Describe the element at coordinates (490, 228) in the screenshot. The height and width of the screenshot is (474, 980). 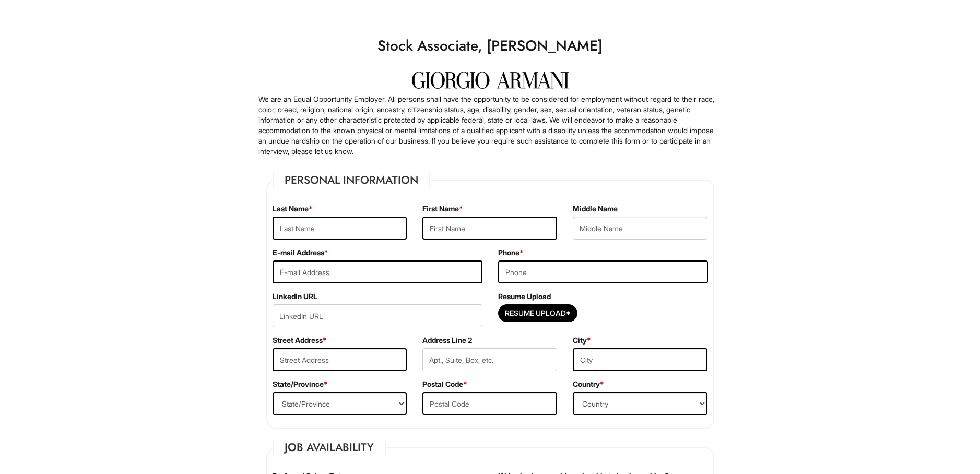
I see `input: First Name` at that location.